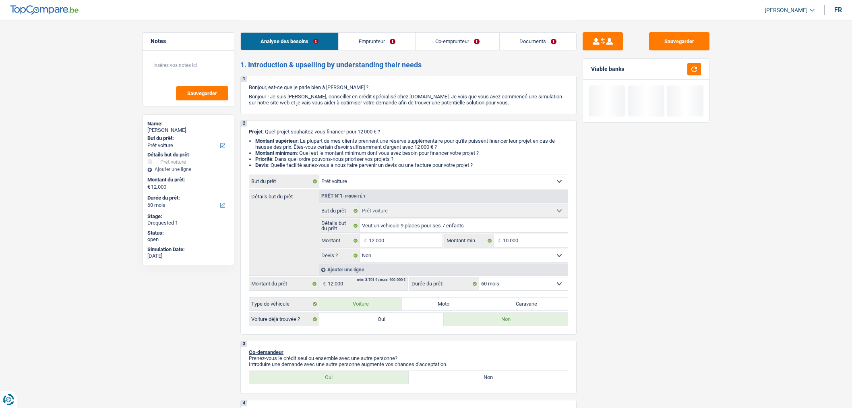 The image size is (852, 408). What do you see at coordinates (284, 304) in the screenshot?
I see `label: Type de véhicule` at bounding box center [284, 304].